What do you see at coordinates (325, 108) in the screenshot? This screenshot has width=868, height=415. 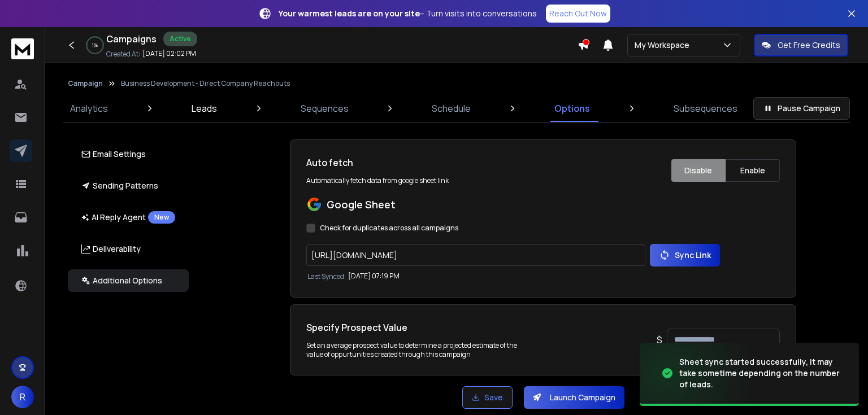 I see `a: Sequences` at bounding box center [325, 108].